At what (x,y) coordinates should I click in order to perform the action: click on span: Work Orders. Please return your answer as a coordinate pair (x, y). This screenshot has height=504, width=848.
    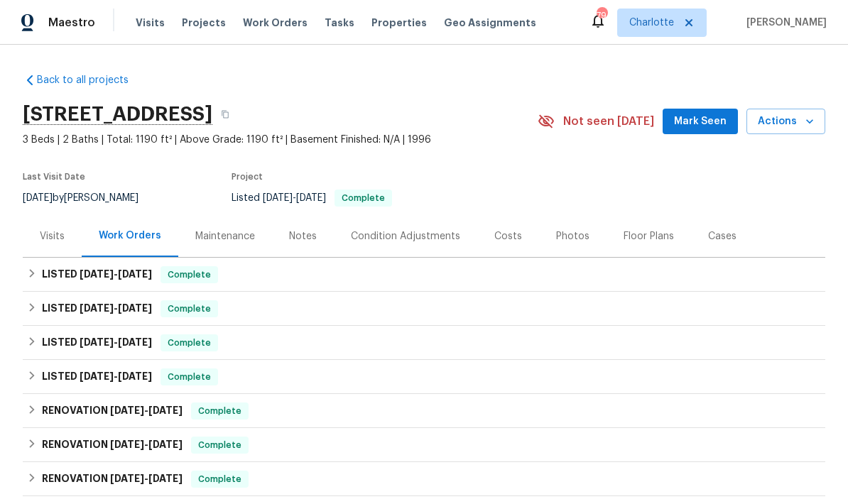
    Looking at the image, I should click on (275, 23).